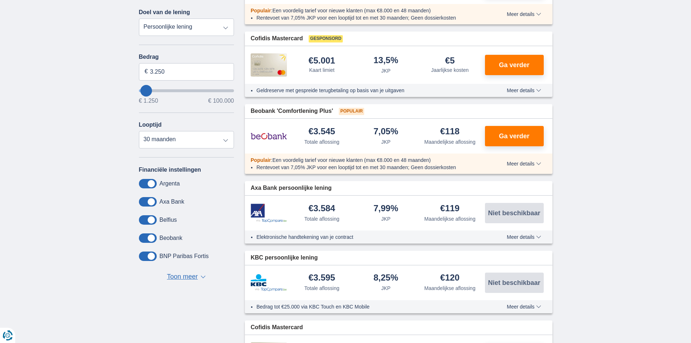 The image size is (691, 343). I want to click on div: Jaarlijkse kosten, so click(450, 70).